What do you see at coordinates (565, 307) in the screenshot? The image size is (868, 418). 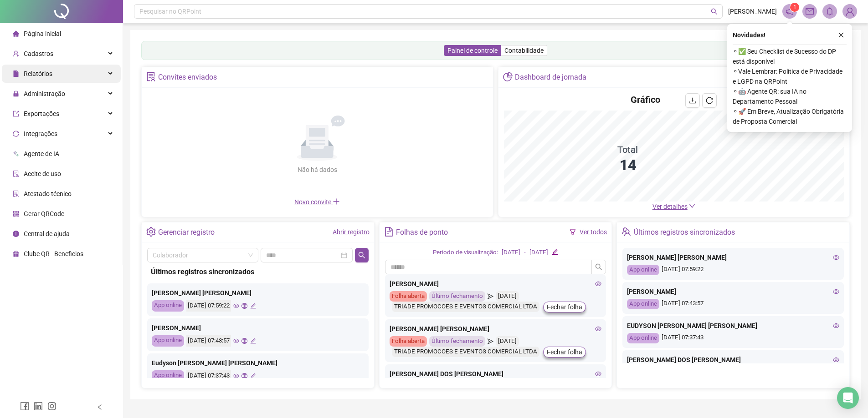 I see `button: Fechar folha` at bounding box center [565, 307].